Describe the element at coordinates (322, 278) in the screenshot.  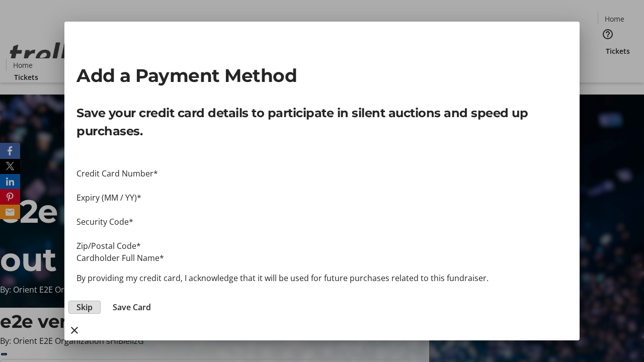
I see `p: By providing my credit card, I acknowledge that it will be used for future purchases related to t...` at that location.